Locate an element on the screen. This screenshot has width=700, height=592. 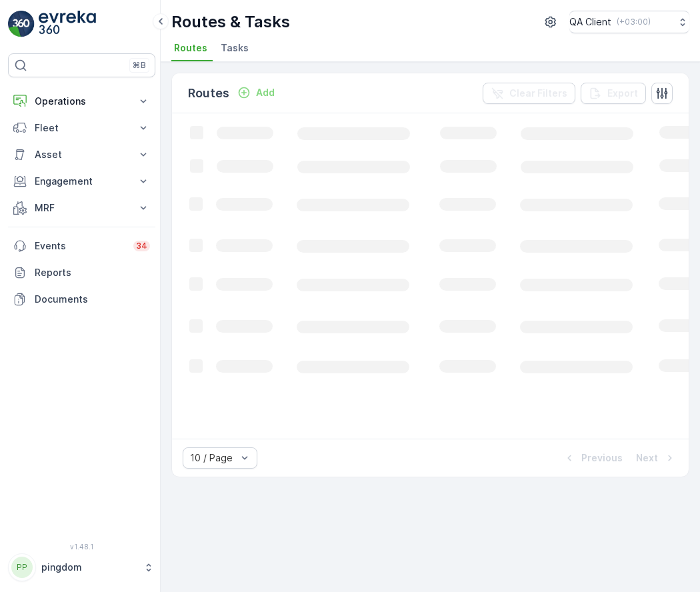
p: pingdom is located at coordinates (89, 567).